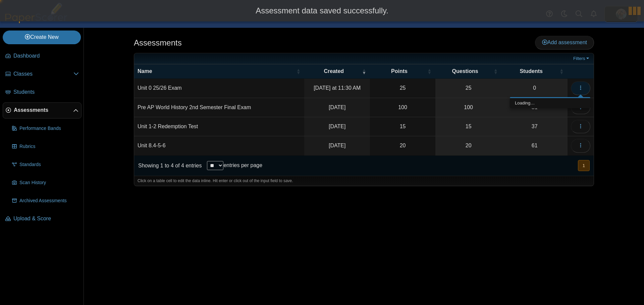 The height and width of the screenshot is (305, 644). I want to click on td: 25, so click(402, 88).